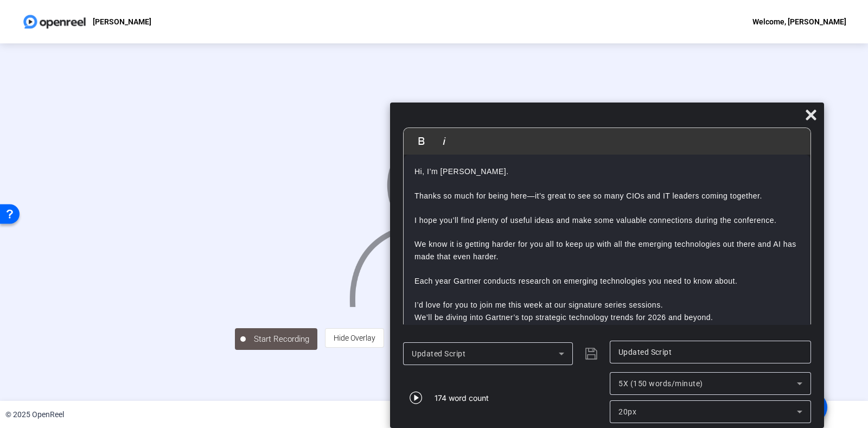 This screenshot has width=868, height=428. I want to click on img: overlay, so click(433, 217).